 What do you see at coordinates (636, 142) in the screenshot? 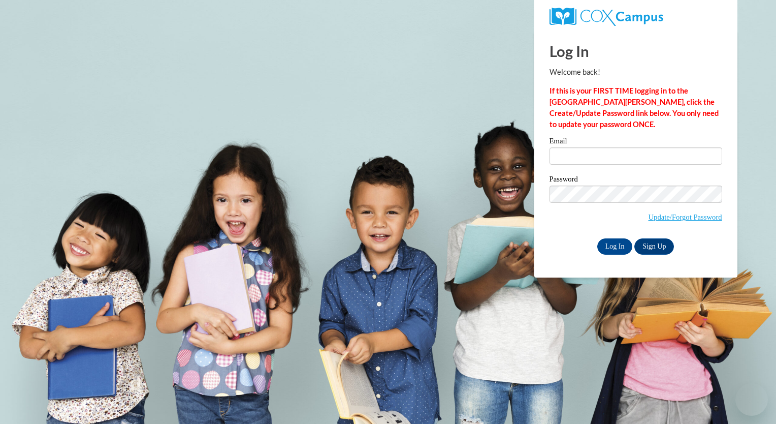
I see `label: Email` at bounding box center [636, 142].